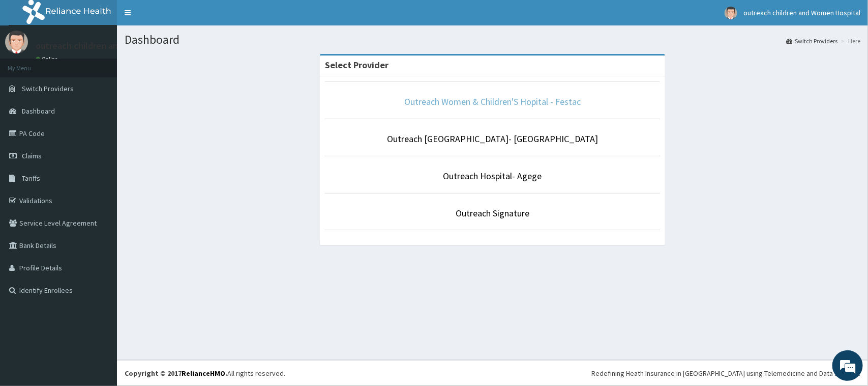  Describe the element at coordinates (48, 59) in the screenshot. I see `a: Online` at that location.